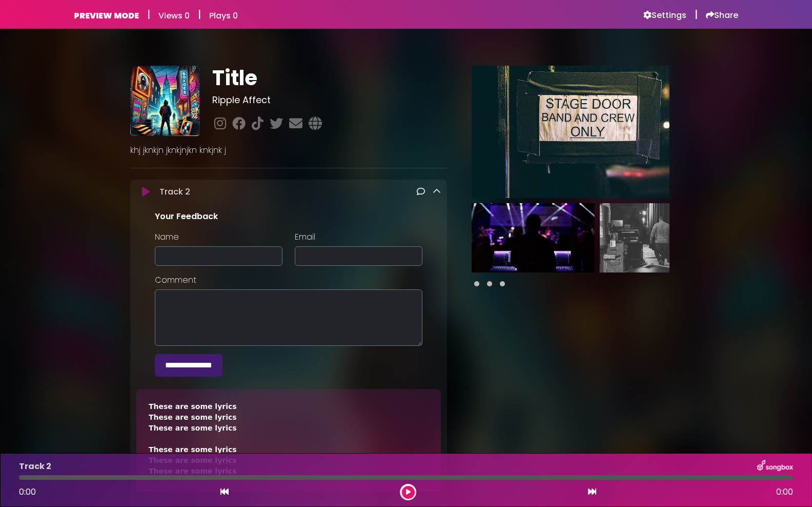  I want to click on p: khj jknkjn jknkjnjkn knkjnk j, so click(288, 150).